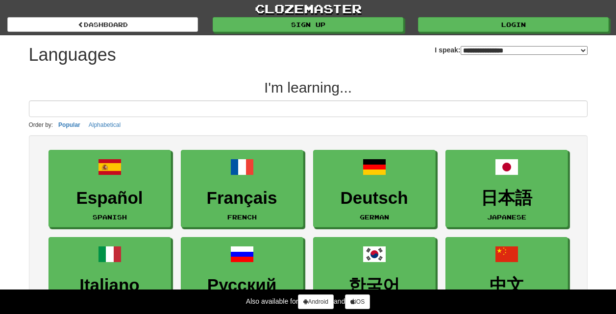 The height and width of the screenshot is (314, 616). What do you see at coordinates (507, 217) in the screenshot?
I see `small: Japanese` at bounding box center [507, 217].